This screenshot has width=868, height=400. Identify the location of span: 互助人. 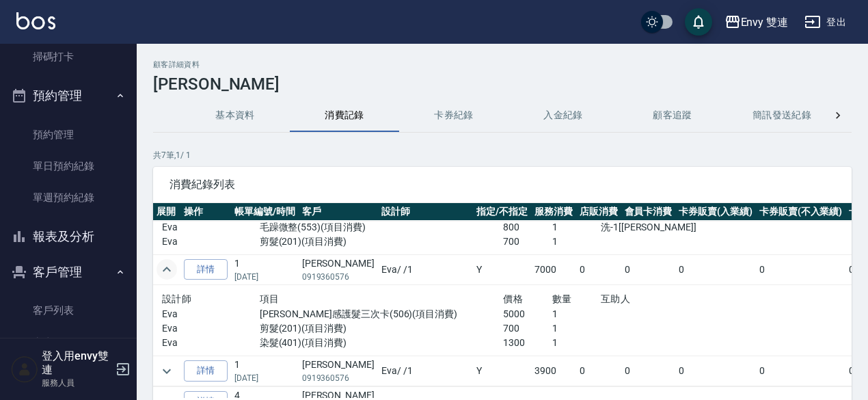
(615, 299).